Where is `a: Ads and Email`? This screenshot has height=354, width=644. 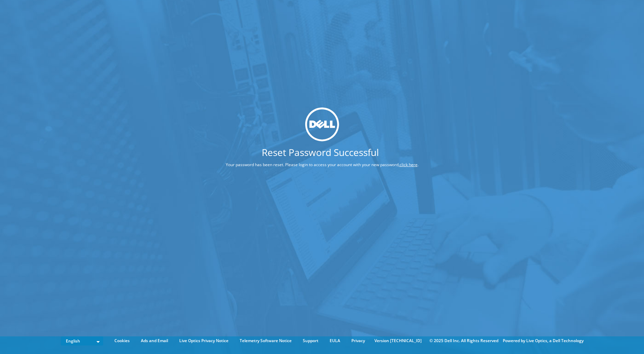
a: Ads and Email is located at coordinates (155, 341).